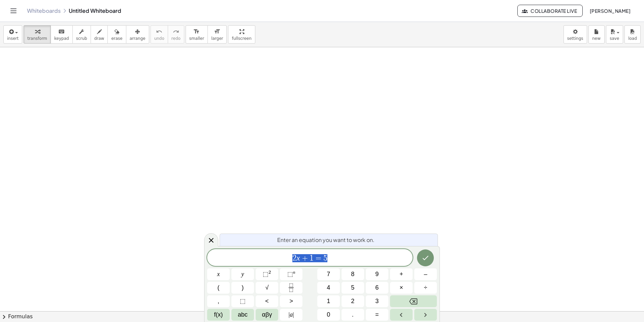  What do you see at coordinates (328, 301) in the screenshot?
I see `button: 1` at bounding box center [328, 301].